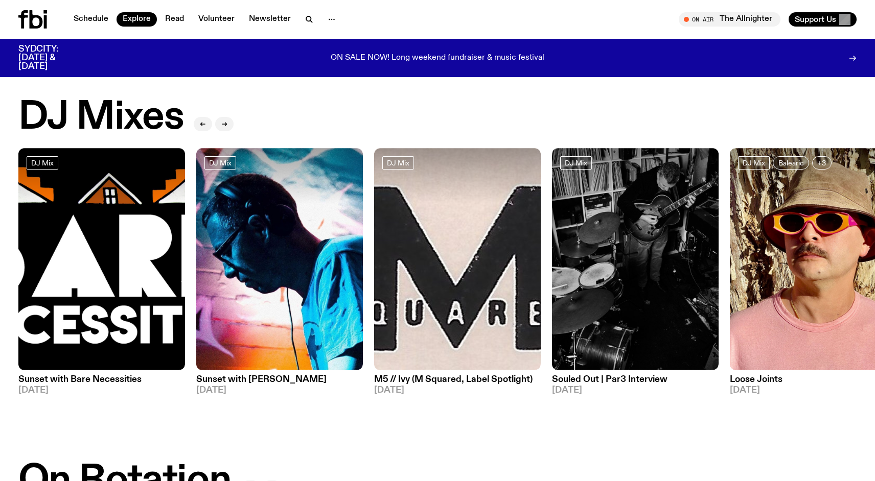 The image size is (875, 481). I want to click on p: ON SALE NOW! Long weekend fundraiser & music festival, so click(437, 58).